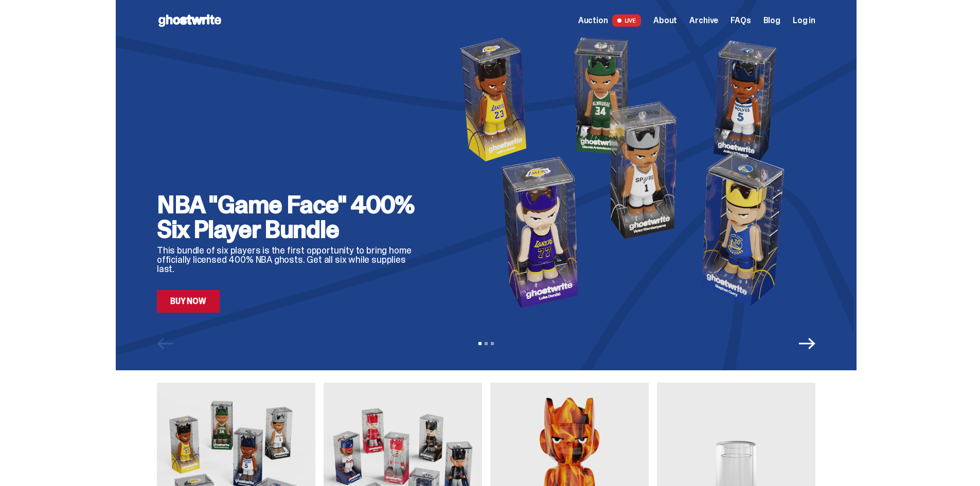 The height and width of the screenshot is (486, 980). Describe the element at coordinates (291, 260) in the screenshot. I see `p: This bundle of six players is the first opportunity to bring home officially licensed 400% NBA gh...` at that location.